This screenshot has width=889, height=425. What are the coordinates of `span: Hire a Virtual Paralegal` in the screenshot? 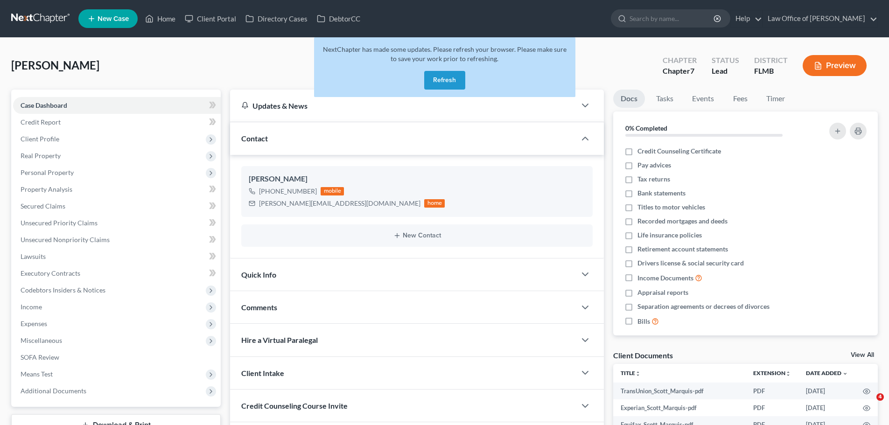 It's located at (280, 340).